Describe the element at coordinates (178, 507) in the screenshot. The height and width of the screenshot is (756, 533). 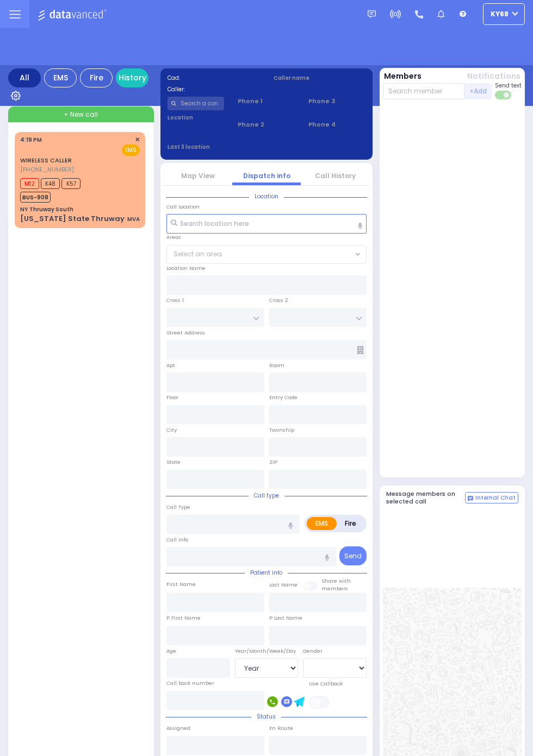
I see `label: Call Type` at that location.